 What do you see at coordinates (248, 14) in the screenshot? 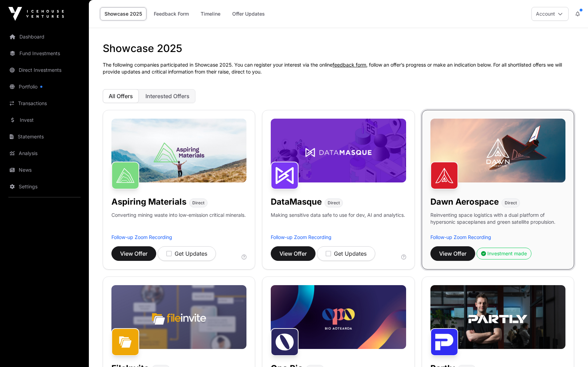
I see `a: Offer Updates` at bounding box center [248, 14].